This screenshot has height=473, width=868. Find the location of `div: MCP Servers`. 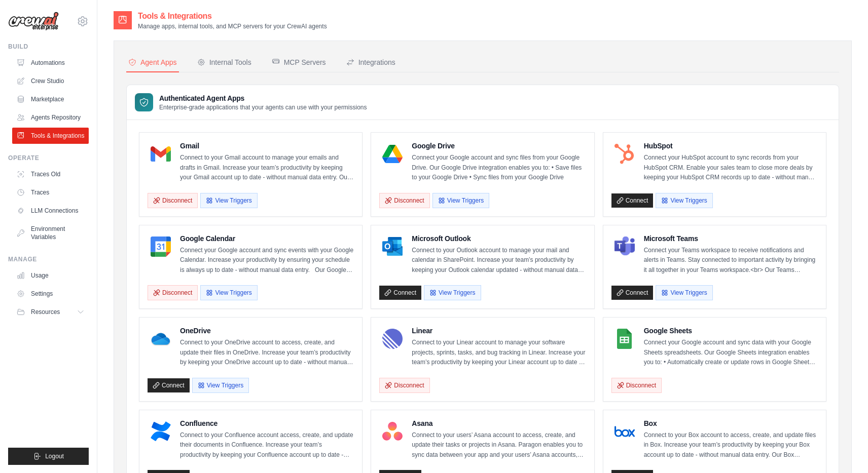

div: MCP Servers is located at coordinates (298, 62).